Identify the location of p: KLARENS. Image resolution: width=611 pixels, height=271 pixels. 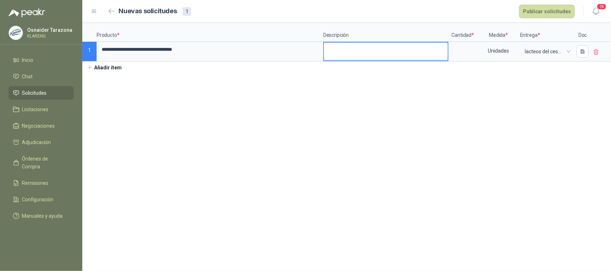
(50, 36).